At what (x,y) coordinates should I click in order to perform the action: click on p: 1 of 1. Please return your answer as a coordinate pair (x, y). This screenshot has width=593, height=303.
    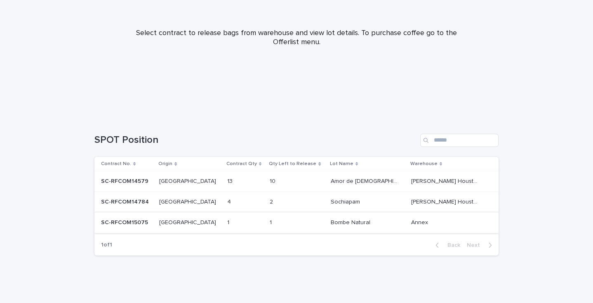
    Looking at the image, I should click on (106, 245).